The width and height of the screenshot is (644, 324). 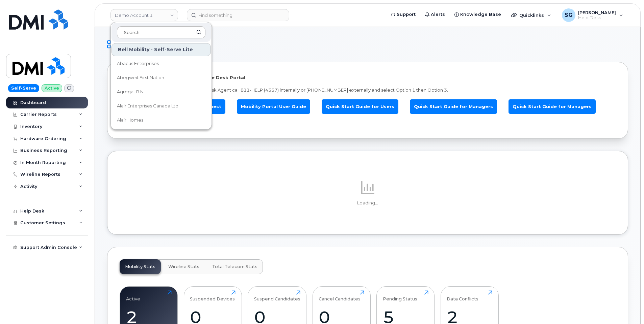 What do you see at coordinates (368, 204) in the screenshot?
I see `p: Loading...` at bounding box center [368, 204].